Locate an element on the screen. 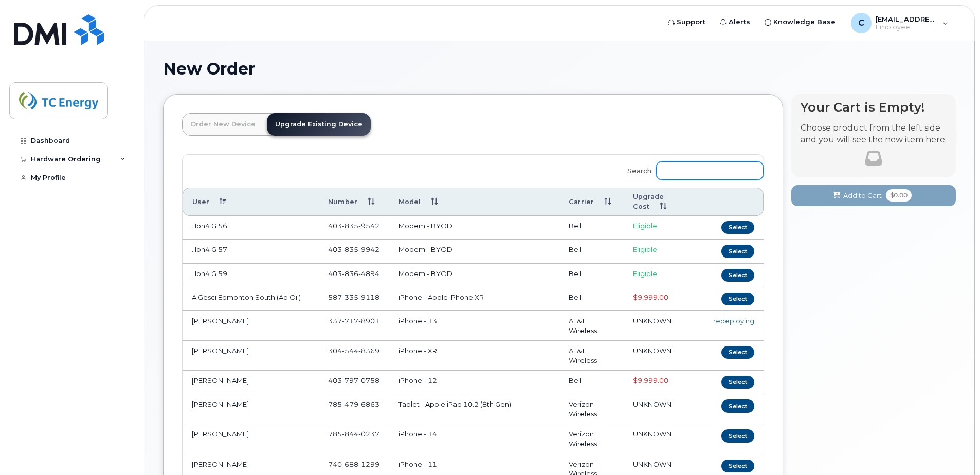 The height and width of the screenshot is (475, 980). p: Choose product from the left side and you will see the new item here. is located at coordinates (873, 134).